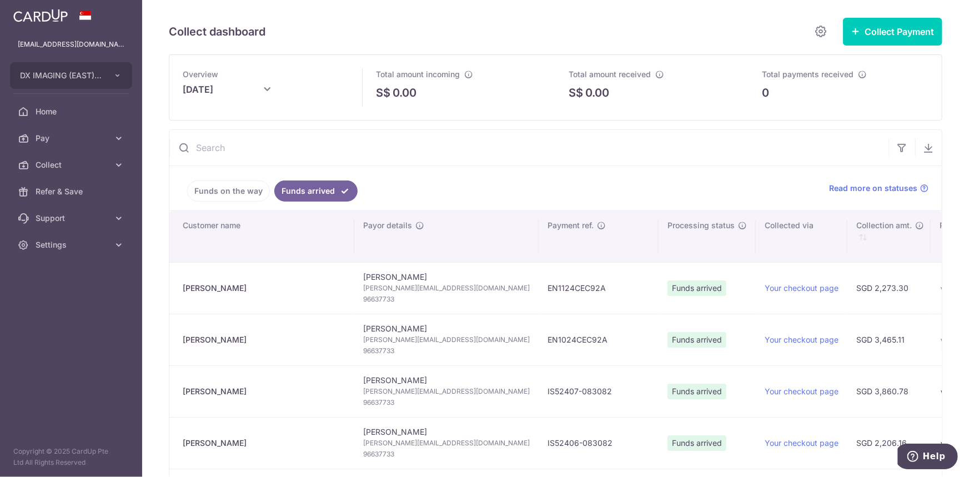 This screenshot has height=477, width=969. What do you see at coordinates (262, 237) in the screenshot?
I see `th: Customer name` at bounding box center [262, 237].